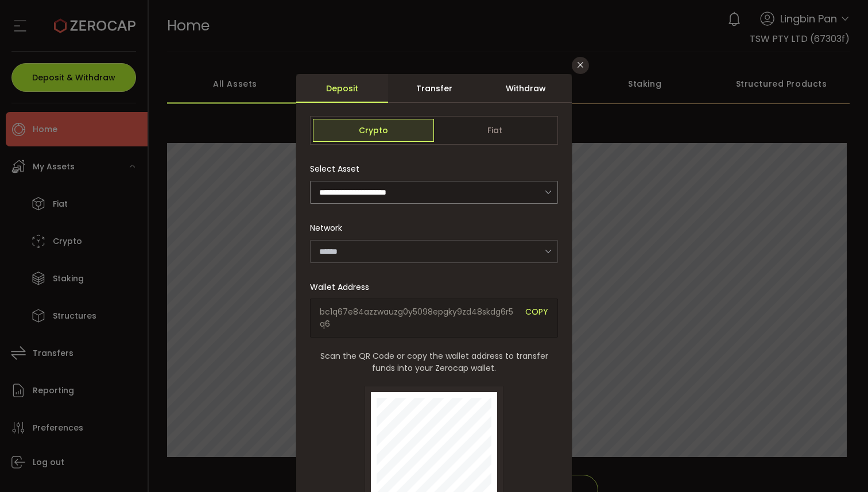  What do you see at coordinates (495, 131) in the screenshot?
I see `span: Fiat` at bounding box center [495, 131].